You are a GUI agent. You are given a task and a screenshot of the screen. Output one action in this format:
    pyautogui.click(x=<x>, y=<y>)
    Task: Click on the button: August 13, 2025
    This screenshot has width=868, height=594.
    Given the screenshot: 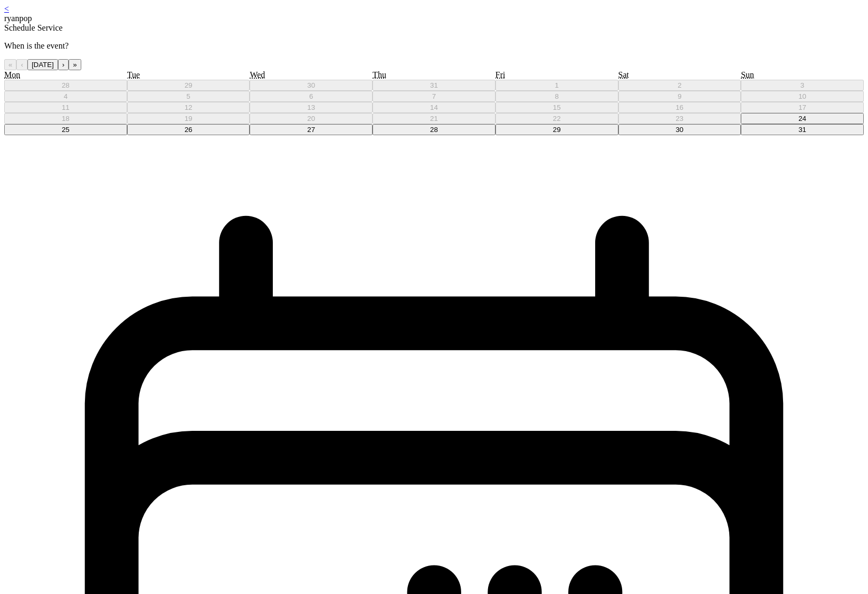 What is the action you would take?
    pyautogui.click(x=311, y=108)
    